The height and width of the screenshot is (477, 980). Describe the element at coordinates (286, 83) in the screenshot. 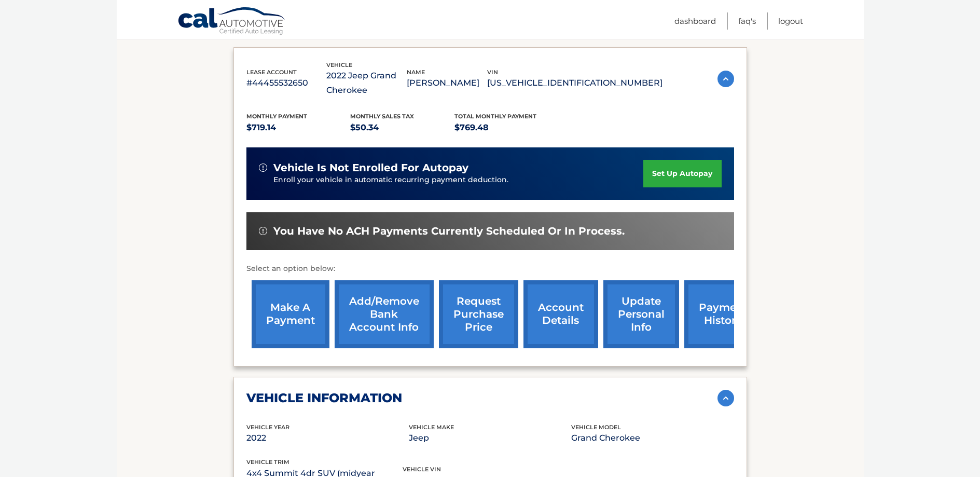

I see `p: #44455532650` at that location.